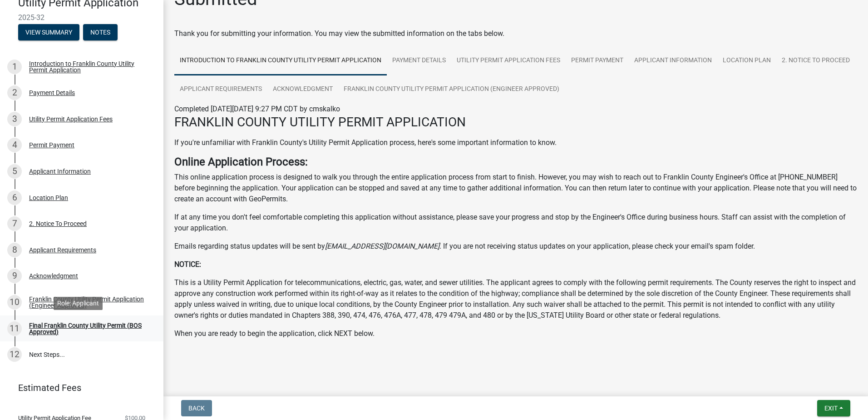 The width and height of the screenshot is (868, 420). I want to click on span: Back, so click(196, 408).